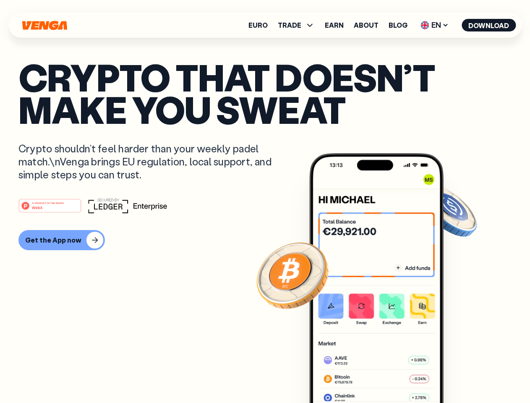 This screenshot has width=530, height=403. I want to click on a: Blog, so click(398, 25).